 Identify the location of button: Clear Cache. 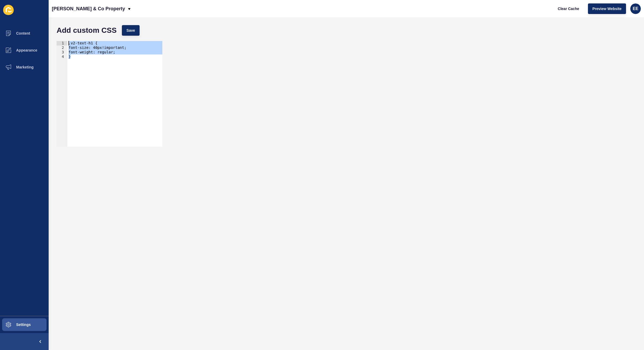
(568, 9).